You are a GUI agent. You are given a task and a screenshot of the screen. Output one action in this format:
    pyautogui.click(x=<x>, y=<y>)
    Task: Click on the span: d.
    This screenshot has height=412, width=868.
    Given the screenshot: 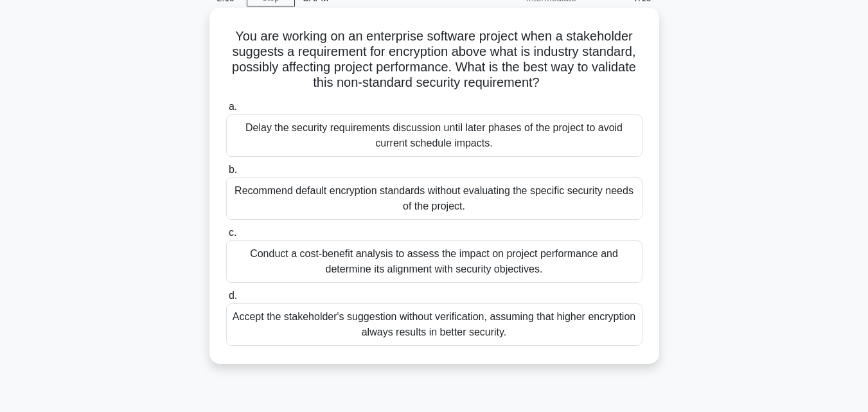 What is the action you would take?
    pyautogui.click(x=233, y=295)
    